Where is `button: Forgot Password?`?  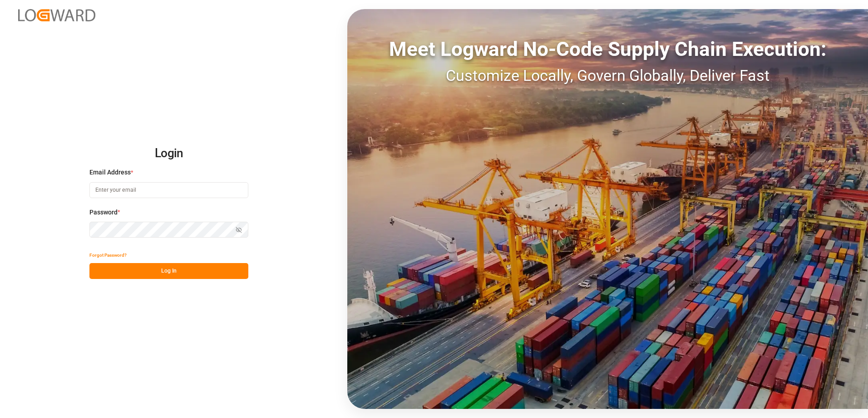 button: Forgot Password? is located at coordinates (108, 255).